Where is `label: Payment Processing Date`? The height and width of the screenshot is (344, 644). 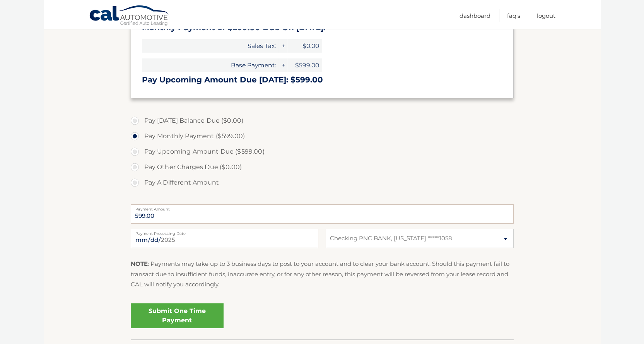
label: Payment Processing Date is located at coordinates (224, 232).